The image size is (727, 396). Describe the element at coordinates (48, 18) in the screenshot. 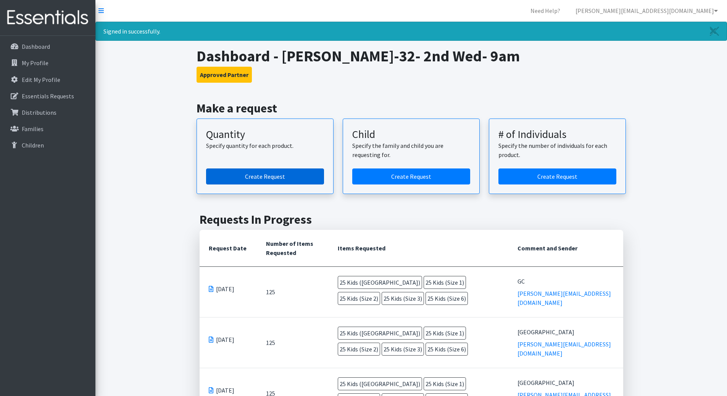

I see `img: HumanEssentials` at that location.